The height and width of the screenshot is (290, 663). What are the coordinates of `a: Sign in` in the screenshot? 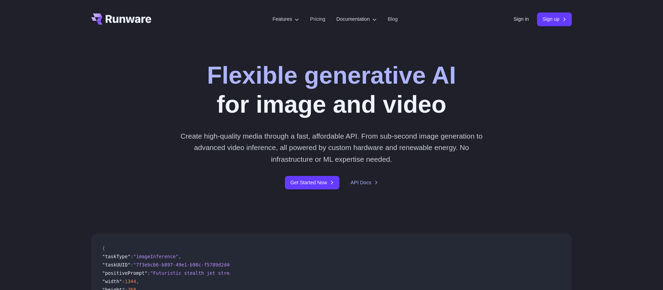 It's located at (521, 19).